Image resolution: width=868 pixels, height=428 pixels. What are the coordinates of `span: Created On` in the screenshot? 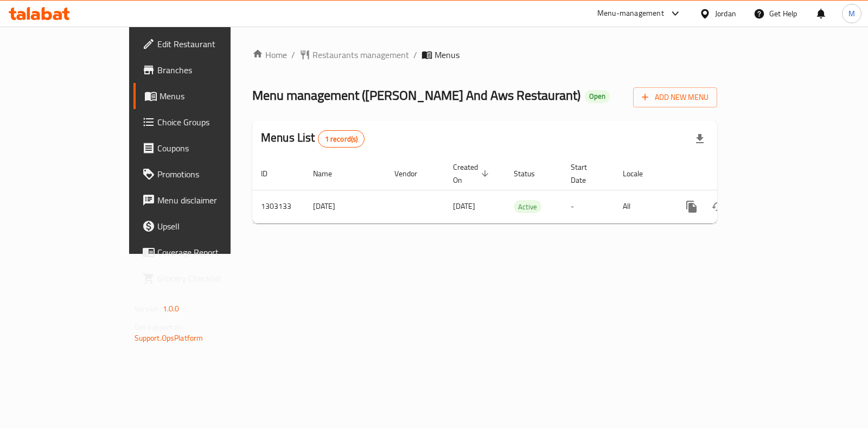 It's located at (472, 174).